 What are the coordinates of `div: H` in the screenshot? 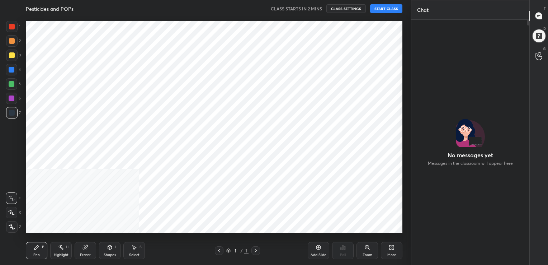 It's located at (67, 247).